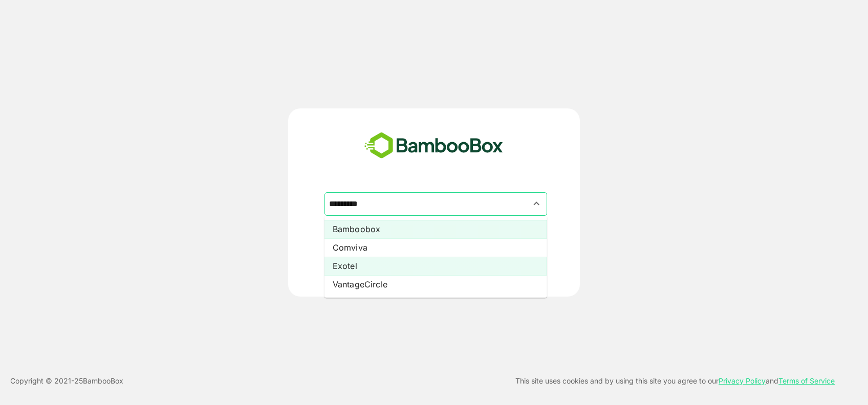 The height and width of the screenshot is (405, 868). I want to click on p: Copyright © 2021- 25 BambooBox, so click(67, 381).